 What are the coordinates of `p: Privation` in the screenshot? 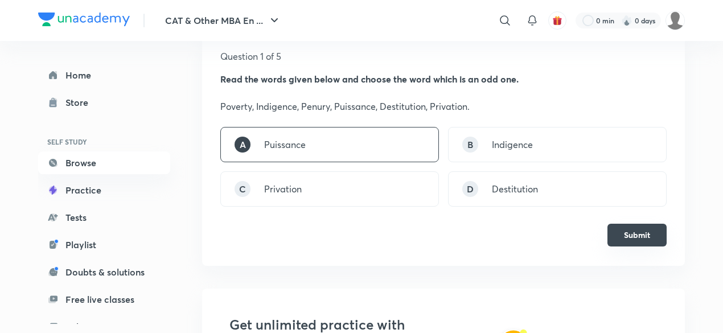 It's located at (283, 189).